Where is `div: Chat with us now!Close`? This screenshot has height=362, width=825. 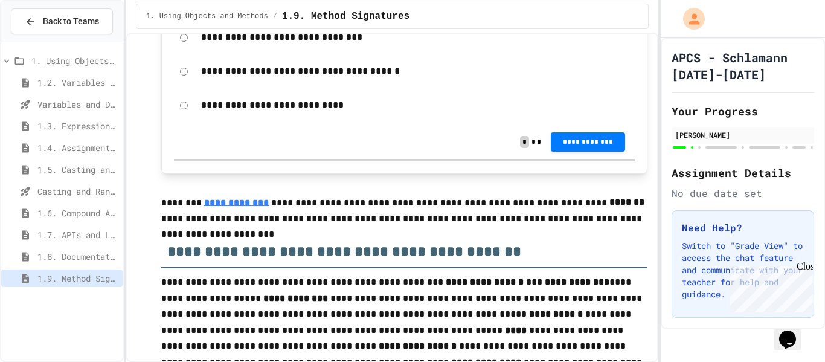 div: Chat with us now!Close is located at coordinates (44, 40).